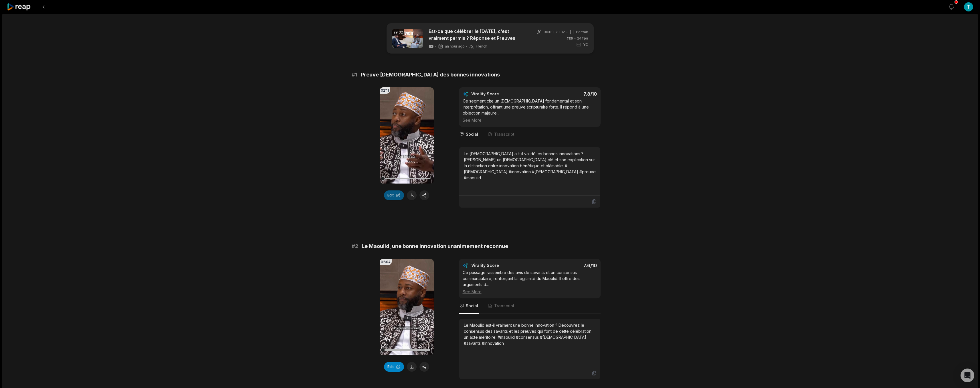 The width and height of the screenshot is (980, 388). What do you see at coordinates (355, 74) in the screenshot?
I see `span: # 1` at bounding box center [355, 74].